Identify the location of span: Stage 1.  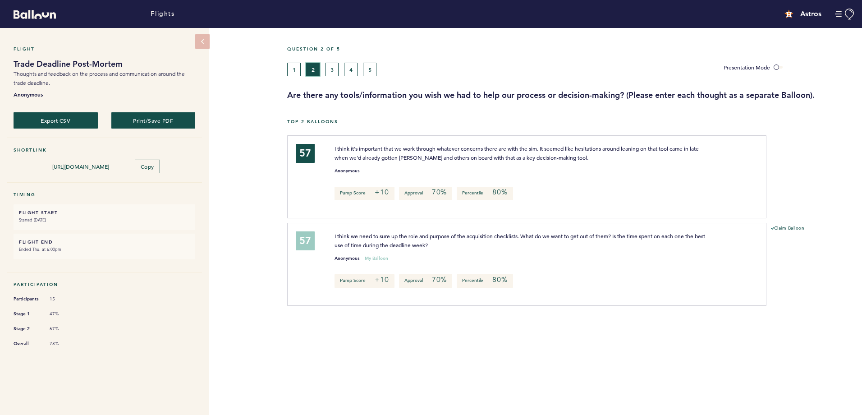
(27, 314).